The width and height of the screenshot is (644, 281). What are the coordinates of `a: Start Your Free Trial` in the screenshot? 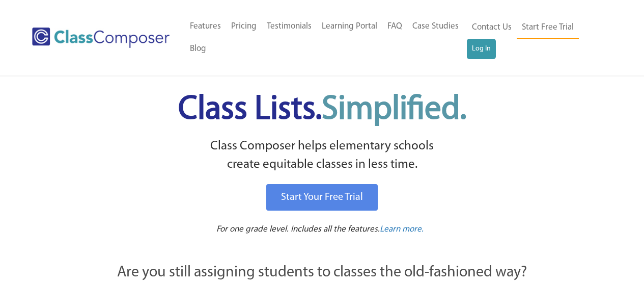 It's located at (322, 197).